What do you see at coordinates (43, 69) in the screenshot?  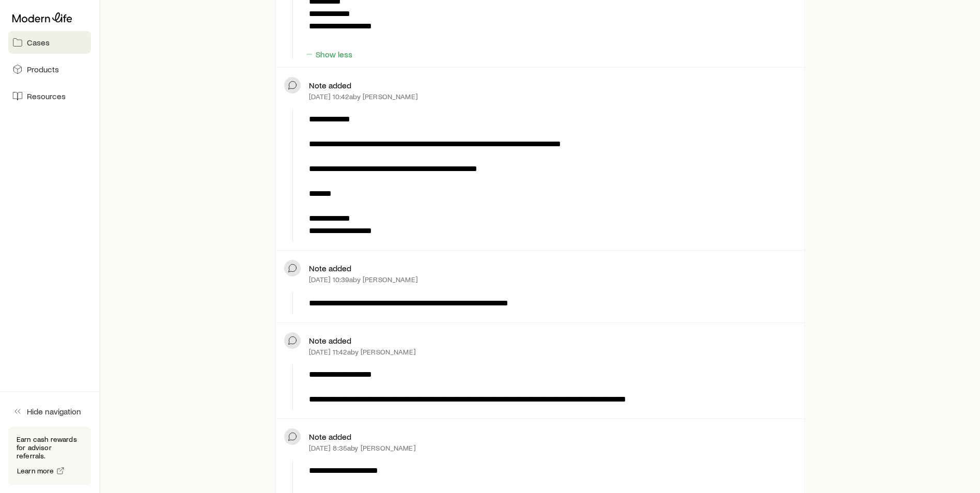 I see `span: Products` at bounding box center [43, 69].